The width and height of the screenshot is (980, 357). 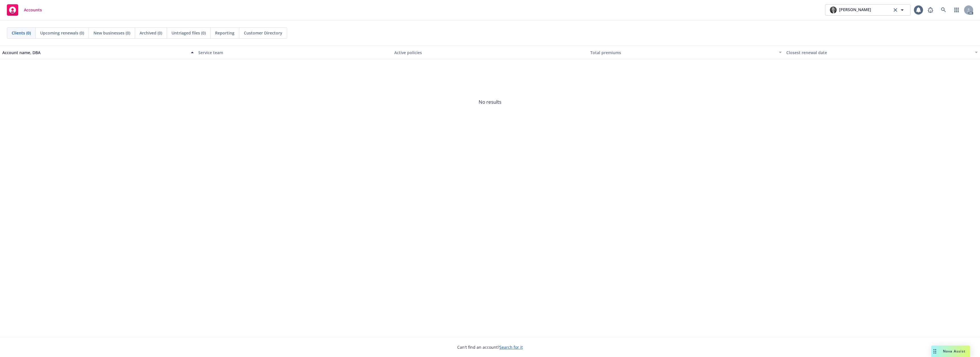 What do you see at coordinates (25, 10) in the screenshot?
I see `a: Accounts` at bounding box center [25, 10].